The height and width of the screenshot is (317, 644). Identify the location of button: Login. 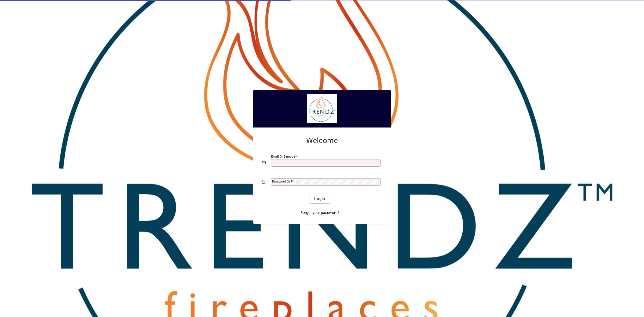
(320, 199).